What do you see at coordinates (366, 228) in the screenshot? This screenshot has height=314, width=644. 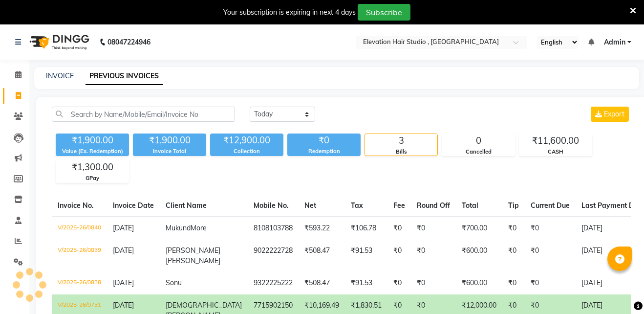 I see `td: ₹106.78` at bounding box center [366, 228].